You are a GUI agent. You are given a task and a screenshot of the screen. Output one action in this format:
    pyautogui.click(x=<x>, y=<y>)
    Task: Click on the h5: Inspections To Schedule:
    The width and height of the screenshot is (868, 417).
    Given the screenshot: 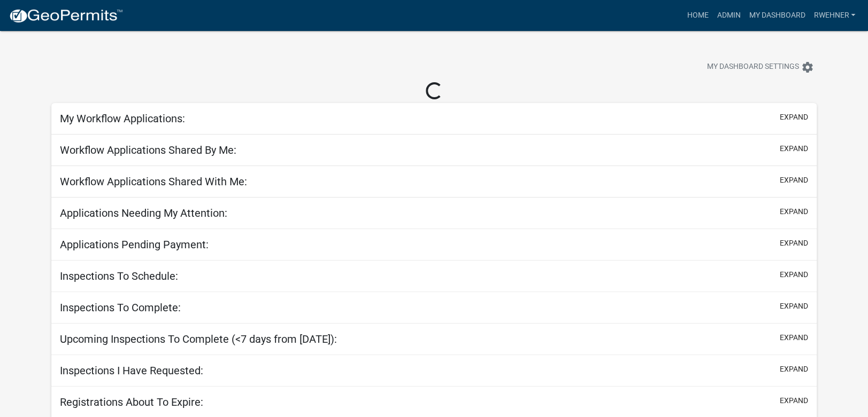 What is the action you would take?
    pyautogui.click(x=119, y=276)
    